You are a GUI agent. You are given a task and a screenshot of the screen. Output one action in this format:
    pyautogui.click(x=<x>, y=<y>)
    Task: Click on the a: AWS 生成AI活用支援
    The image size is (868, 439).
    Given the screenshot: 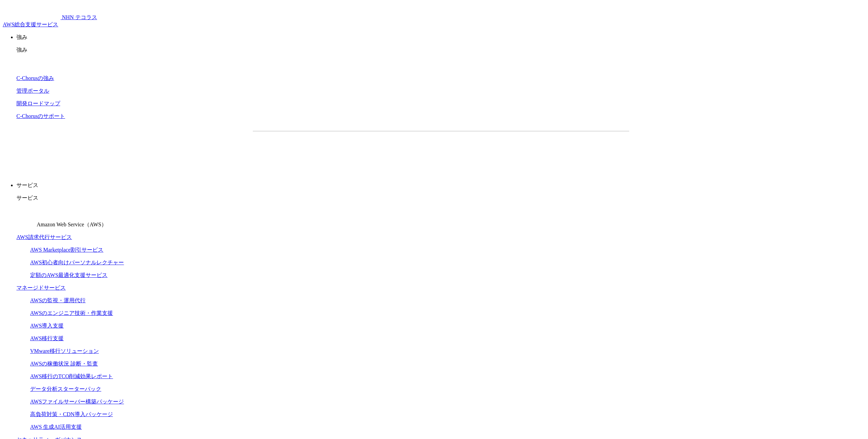 What is the action you would take?
    pyautogui.click(x=56, y=426)
    